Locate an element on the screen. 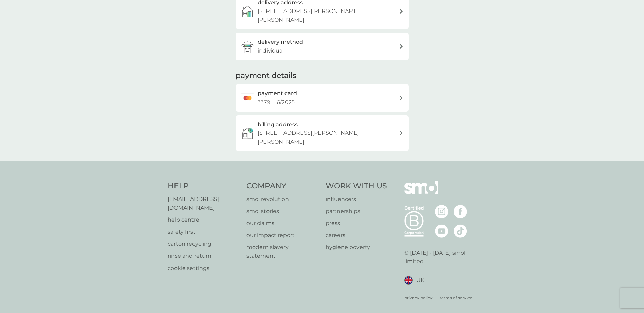 The width and height of the screenshot is (644, 313). a: privacy policy is located at coordinates (418, 298).